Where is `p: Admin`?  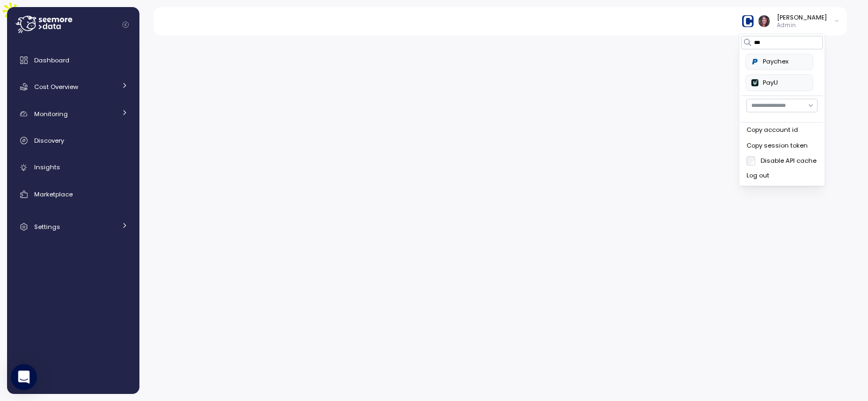 p: Admin is located at coordinates (802, 26).